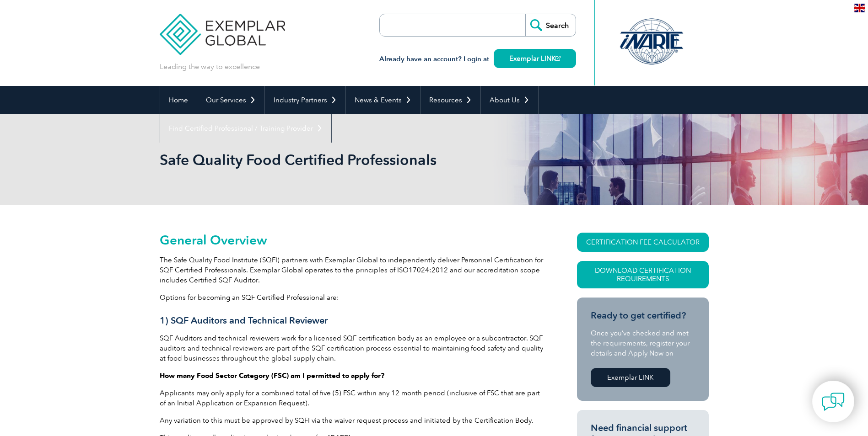 Image resolution: width=868 pixels, height=436 pixels. Describe the element at coordinates (478, 59) in the screenshot. I see `h3: Already have an account? Login at` at that location.